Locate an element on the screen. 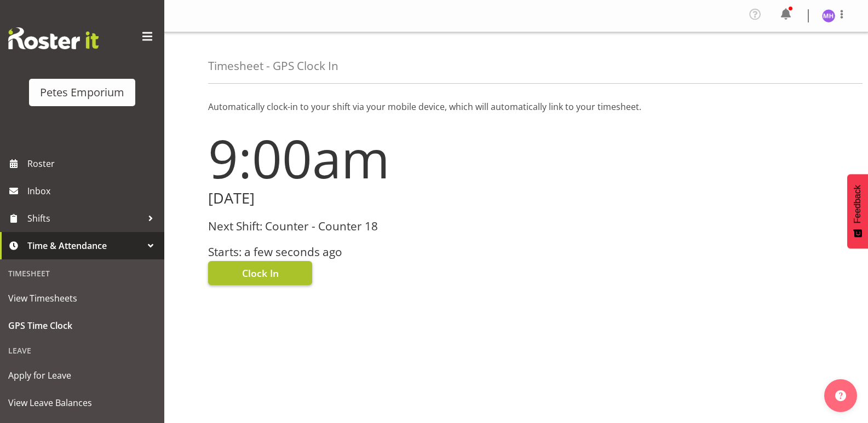 This screenshot has height=423, width=868. h1: 9:00am is located at coordinates (359, 158).